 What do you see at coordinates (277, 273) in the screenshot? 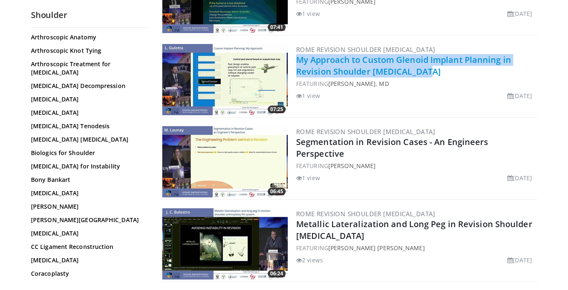
I see `span: 06:24` at bounding box center [277, 273].